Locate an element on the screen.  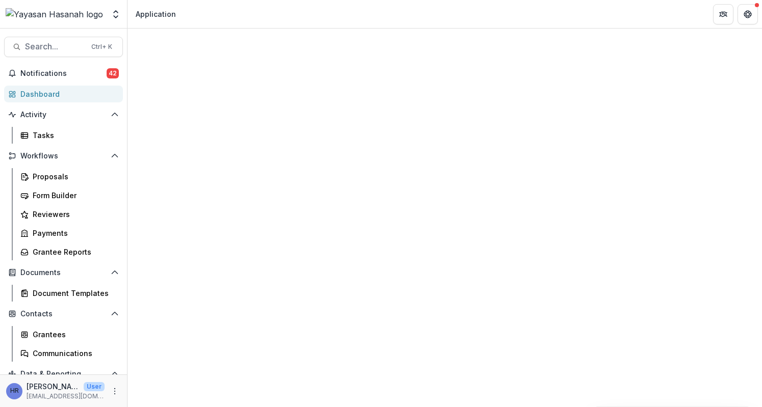
img: Yayasan Hasanah logo is located at coordinates (54, 14).